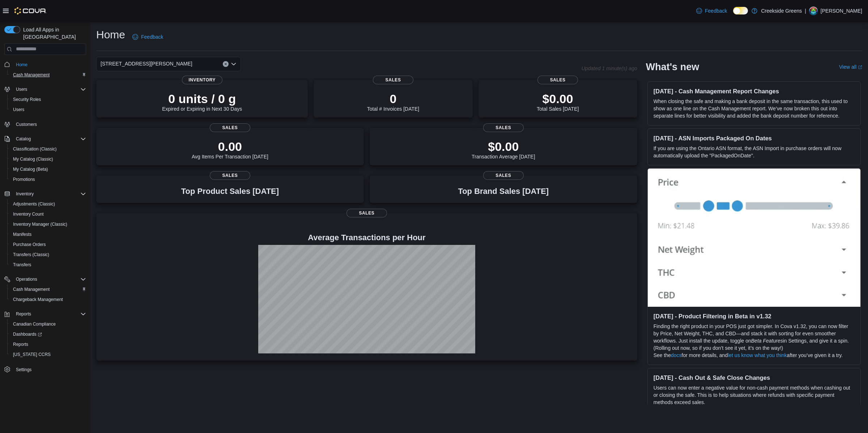  What do you see at coordinates (147, 37) in the screenshot?
I see `a: Feedback` at bounding box center [147, 37].